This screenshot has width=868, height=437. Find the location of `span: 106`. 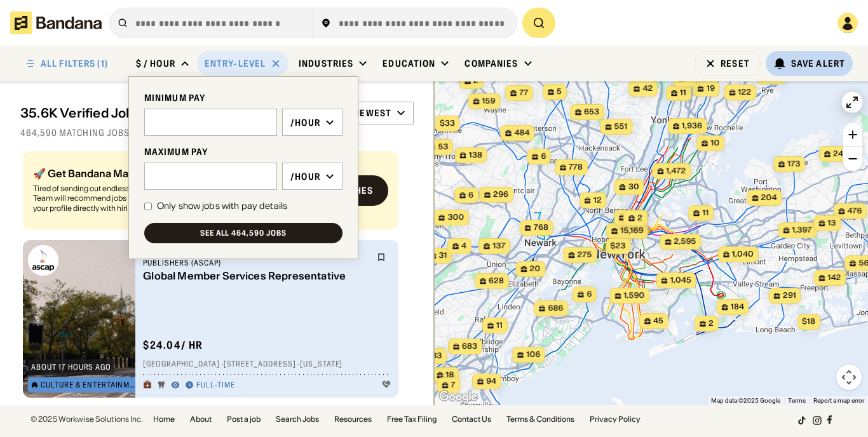

span: 106 is located at coordinates (533, 354).